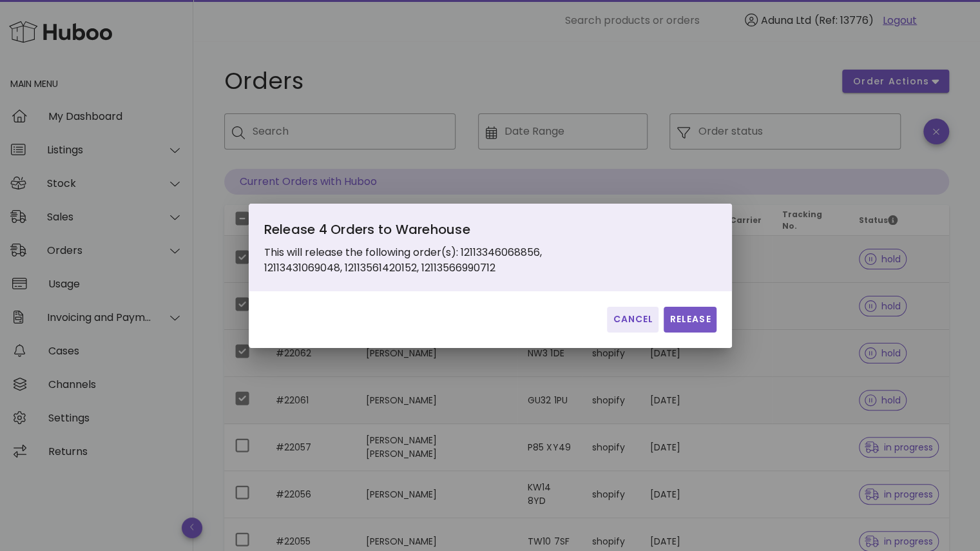  Describe the element at coordinates (633, 319) in the screenshot. I see `span: Cancel` at that location.